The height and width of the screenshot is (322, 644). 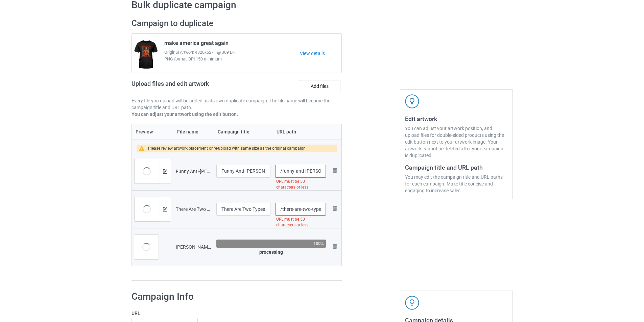 What do you see at coordinates (143, 148) in the screenshot?
I see `img: warning` at bounding box center [143, 148].